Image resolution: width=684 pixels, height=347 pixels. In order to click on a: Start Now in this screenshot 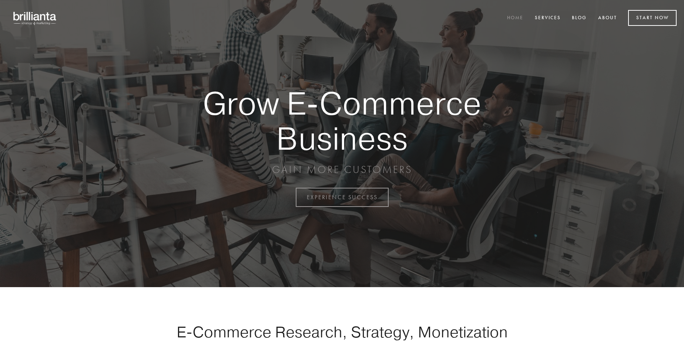, I will do `click(652, 18)`.